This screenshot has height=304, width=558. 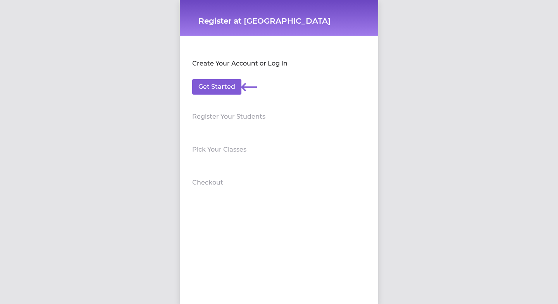 What do you see at coordinates (240, 64) in the screenshot?
I see `h2: Create Your Account or Log In` at bounding box center [240, 64].